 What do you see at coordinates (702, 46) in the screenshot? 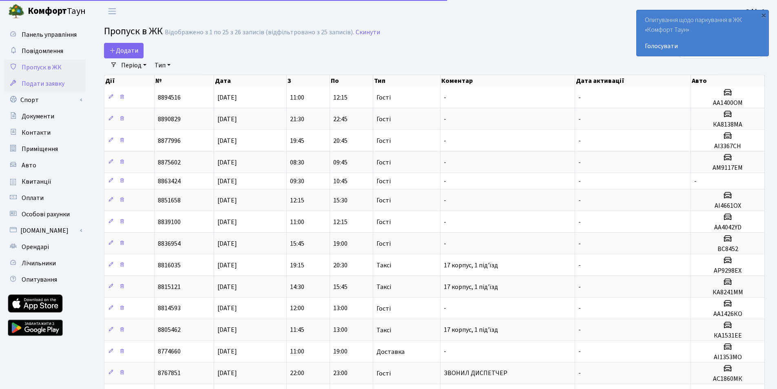
I see `a: Голосувати` at bounding box center [702, 46].